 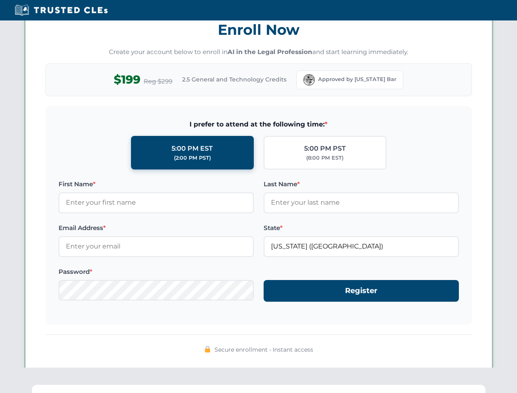 I want to click on label: First Name, so click(x=156, y=184).